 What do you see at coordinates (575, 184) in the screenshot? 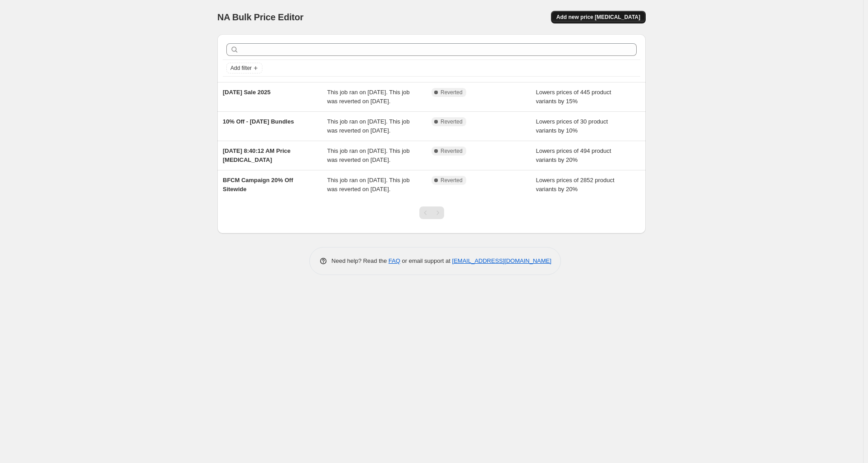
I see `span: Lowers prices of 2852 product variants by 20%` at bounding box center [575, 184].